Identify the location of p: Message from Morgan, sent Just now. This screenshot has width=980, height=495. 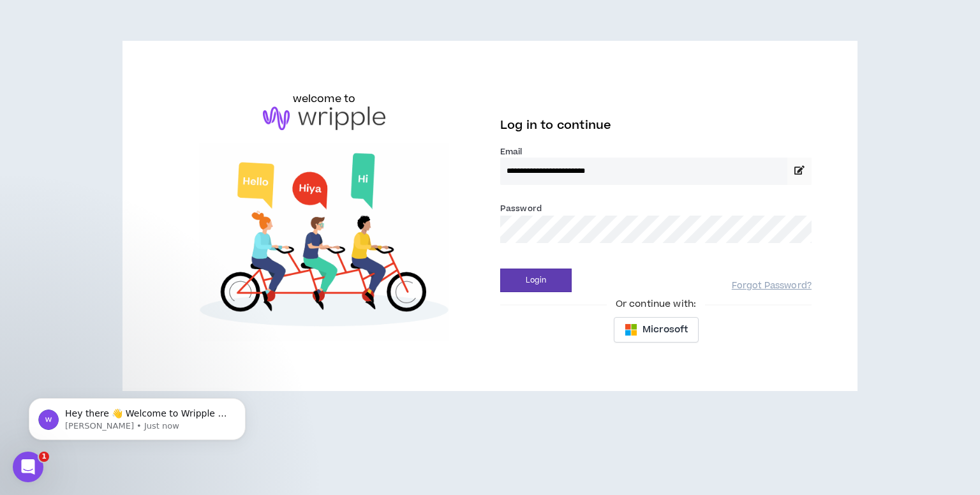
(138, 55).